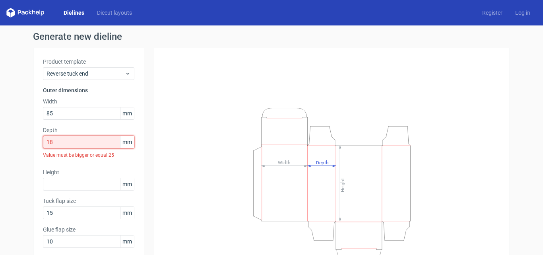 The width and height of the screenshot is (543, 255). What do you see at coordinates (74, 13) in the screenshot?
I see `a: Dielines` at bounding box center [74, 13].